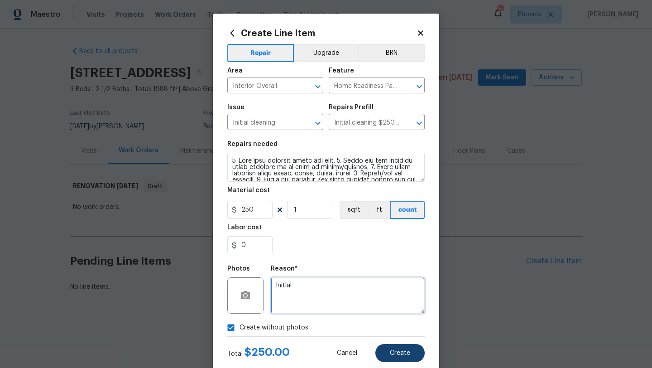  I want to click on span: Create, so click(400, 353).